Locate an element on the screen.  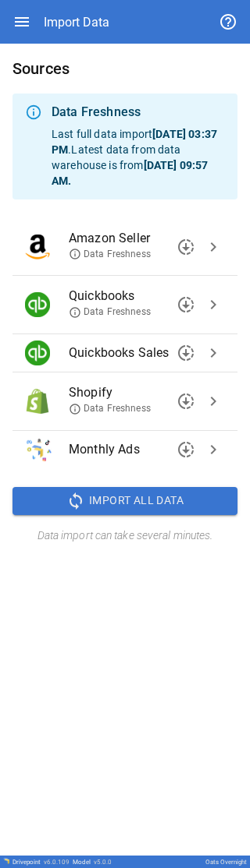
h6: Sources is located at coordinates (125, 69).